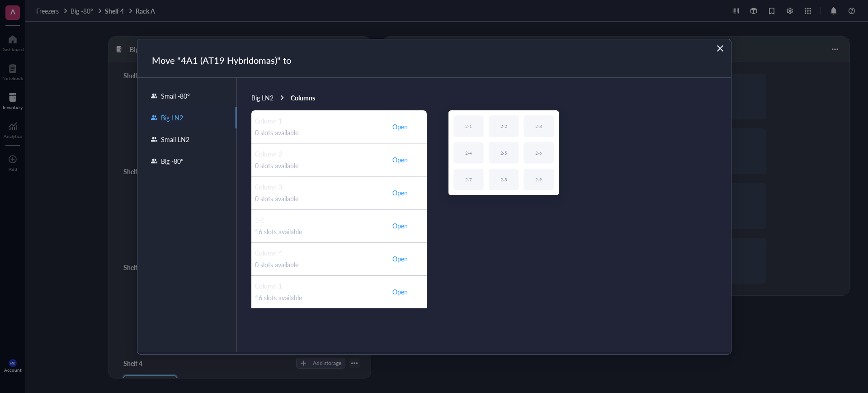 The height and width of the screenshot is (393, 868). What do you see at coordinates (173, 139) in the screenshot?
I see `div: Small LN2` at bounding box center [173, 139].